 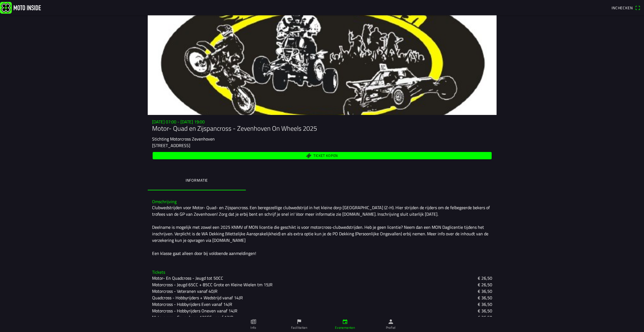 I want to click on ion-text: Motorcross - Jeugd 65CC + 85CC Grote en Kleine Wielen tm 15JR, so click(x=212, y=284).